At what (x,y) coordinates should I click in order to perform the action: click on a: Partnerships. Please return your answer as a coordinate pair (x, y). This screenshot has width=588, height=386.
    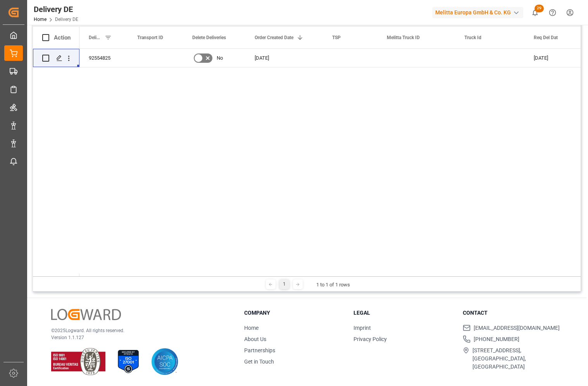
    Looking at the image, I should click on (260, 351).